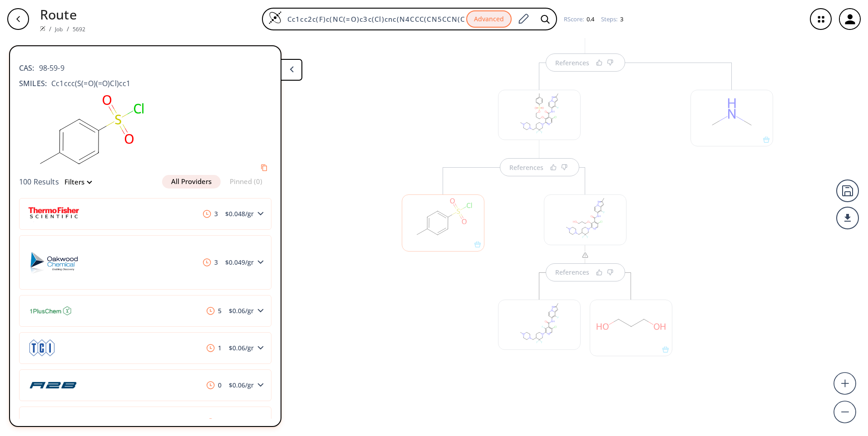  I want to click on div: Steps :, so click(612, 19).